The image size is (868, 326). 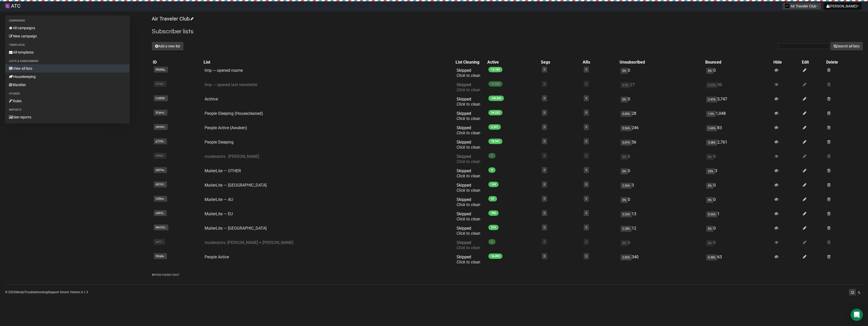 What do you see at coordinates (67, 101) in the screenshot?
I see `a: Rules` at bounding box center [67, 101].